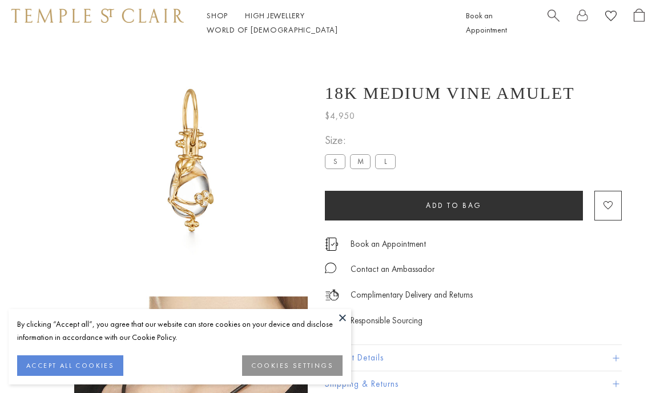 The height and width of the screenshot is (393, 656). I want to click on img: icon_delivery.svg, so click(332, 295).